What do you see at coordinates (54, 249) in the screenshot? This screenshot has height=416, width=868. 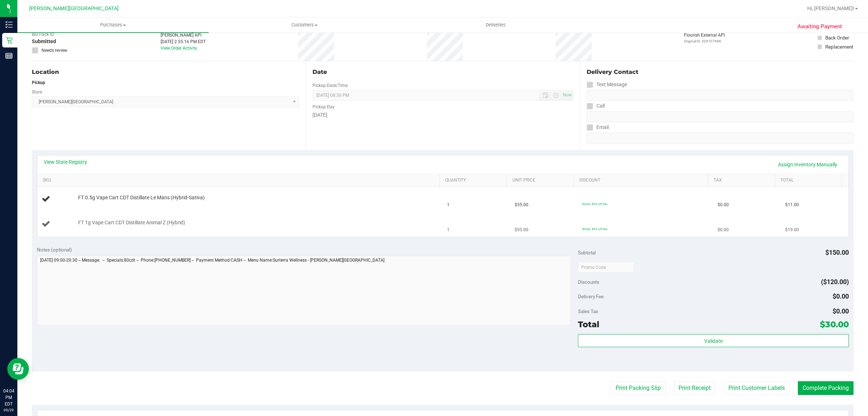 I see `span: Notes (optional)` at bounding box center [54, 249].